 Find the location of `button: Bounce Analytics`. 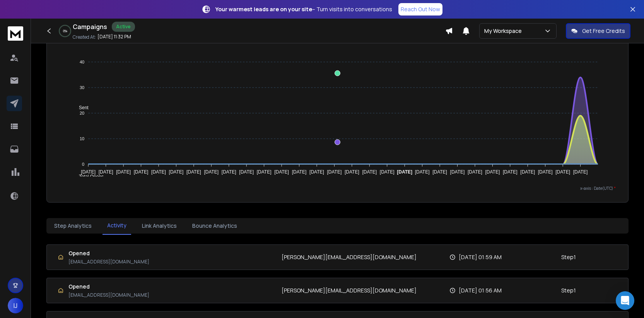

button: Bounce Analytics is located at coordinates (215, 226).